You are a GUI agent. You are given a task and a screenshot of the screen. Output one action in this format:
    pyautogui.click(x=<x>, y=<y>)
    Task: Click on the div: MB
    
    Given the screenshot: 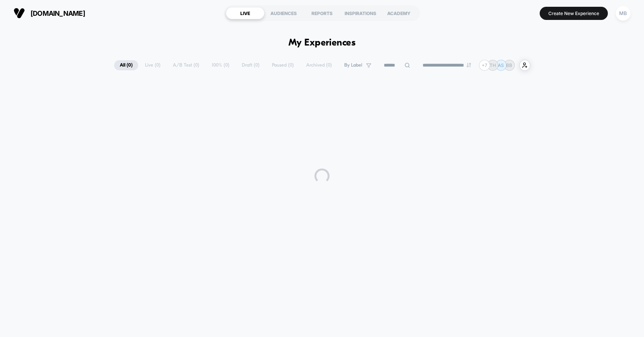 What is the action you would take?
    pyautogui.click(x=623, y=13)
    